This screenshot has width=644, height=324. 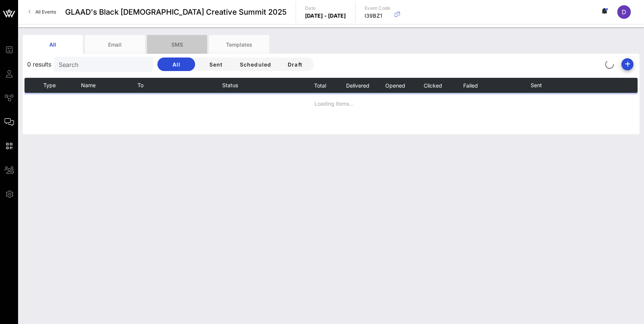 What do you see at coordinates (177, 44) in the screenshot?
I see `div: SMS` at bounding box center [177, 44].